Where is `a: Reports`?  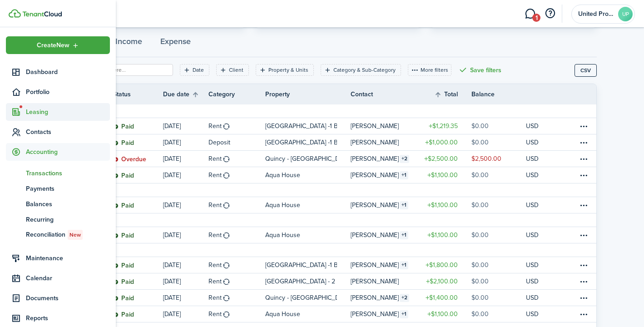
a: Reports is located at coordinates (58, 318).